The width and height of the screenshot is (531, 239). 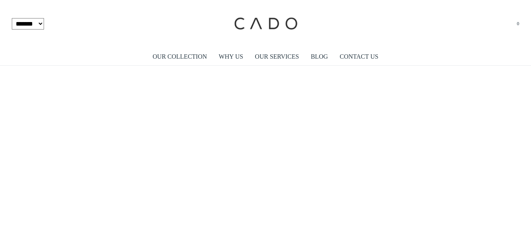 What do you see at coordinates (180, 57) in the screenshot?
I see `a: OUR COLLECTION` at bounding box center [180, 57].